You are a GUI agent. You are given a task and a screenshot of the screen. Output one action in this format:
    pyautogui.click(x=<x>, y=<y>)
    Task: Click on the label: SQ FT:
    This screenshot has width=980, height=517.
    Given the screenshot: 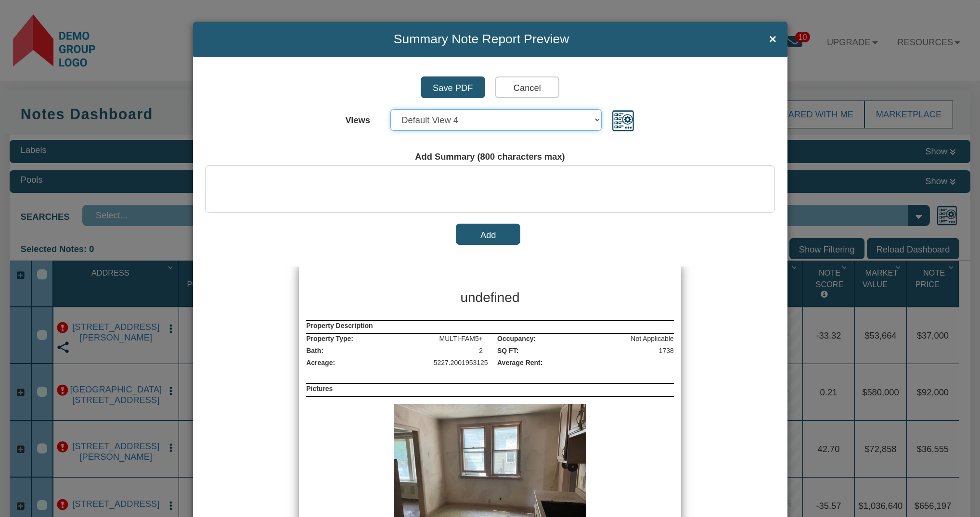 What is the action you would take?
    pyautogui.click(x=553, y=351)
    